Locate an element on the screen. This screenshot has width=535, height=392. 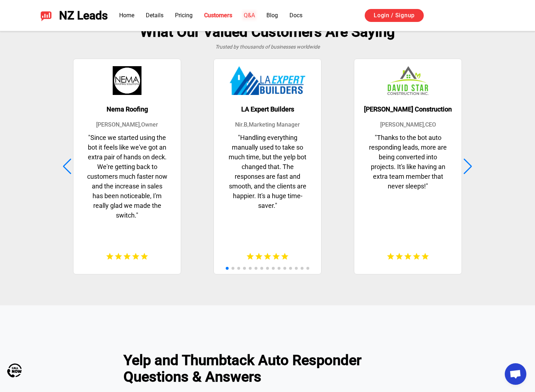
img: David Star Construction is located at coordinates (408, 80).